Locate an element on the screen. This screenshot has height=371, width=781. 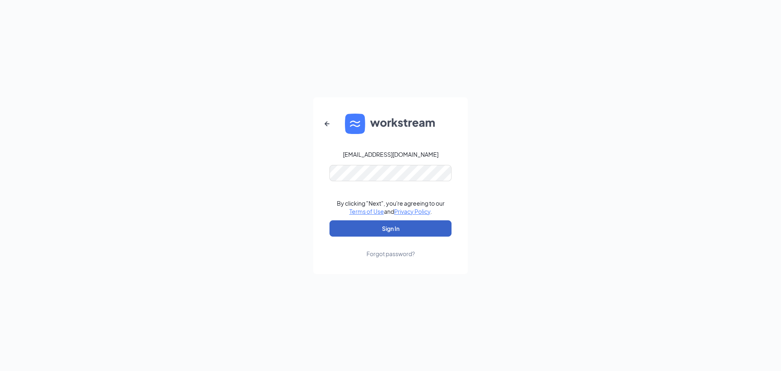
button: Sign In is located at coordinates (391, 228).